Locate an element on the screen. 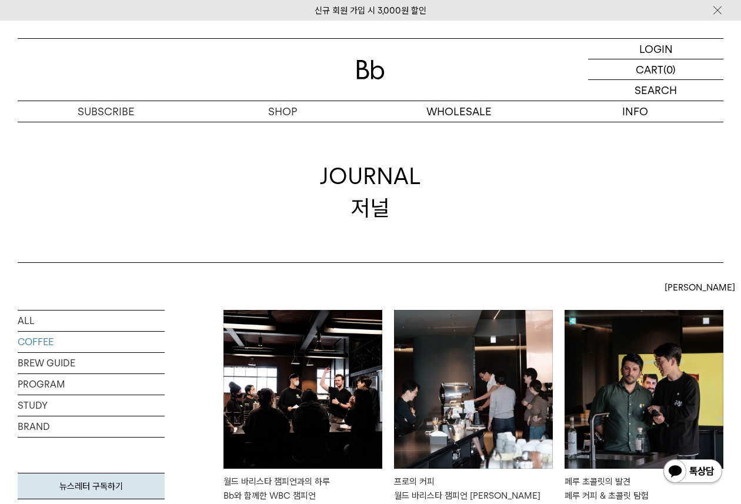 The height and width of the screenshot is (504, 741). a: BRAND is located at coordinates (91, 426).